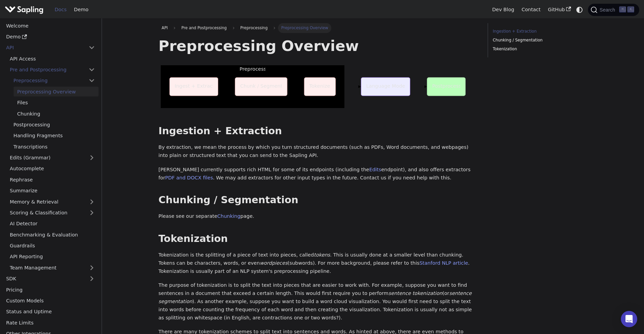 The width and height of the screenshot is (644, 334). Describe the element at coordinates (52, 191) in the screenshot. I see `a: Summarize` at that location.